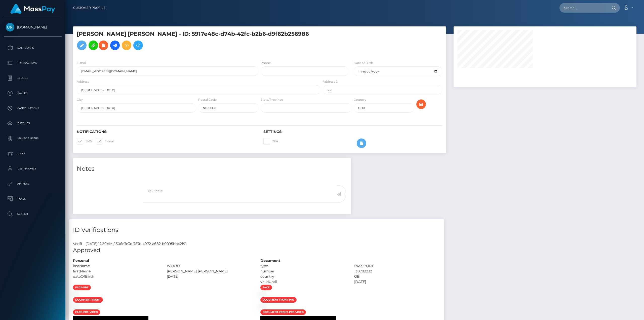  What do you see at coordinates (166, 132) in the screenshot?
I see `h6: Notifications:` at bounding box center [166, 132].